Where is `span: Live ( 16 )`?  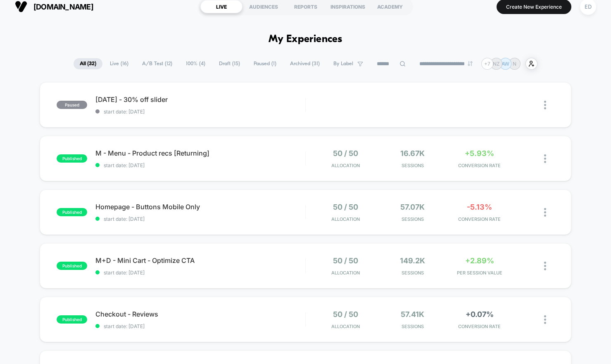
span: Live ( 16 ) is located at coordinates (119, 64).